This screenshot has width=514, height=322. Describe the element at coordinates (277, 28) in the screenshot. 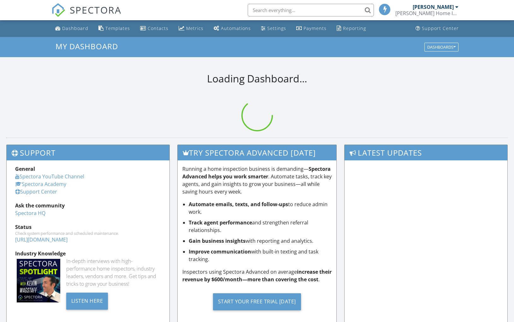

I see `div: Settings` at that location.